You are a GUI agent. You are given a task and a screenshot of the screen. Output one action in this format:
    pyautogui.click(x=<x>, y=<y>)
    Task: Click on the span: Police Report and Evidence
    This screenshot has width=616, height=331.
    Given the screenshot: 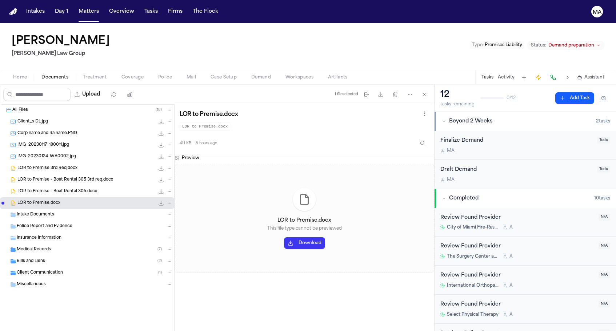 What is the action you would take?
    pyautogui.click(x=44, y=226)
    